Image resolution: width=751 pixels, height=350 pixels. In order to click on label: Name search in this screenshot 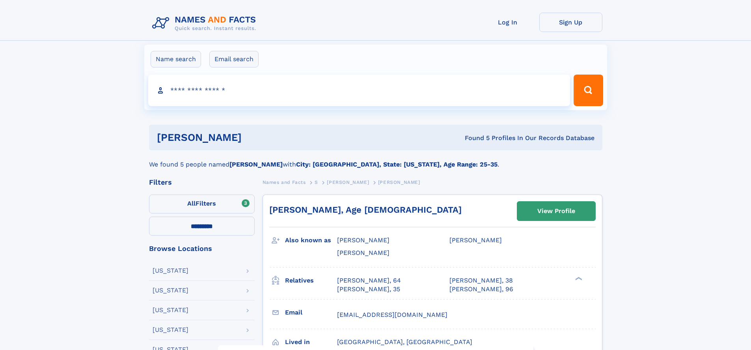, I will do `click(176, 59)`.